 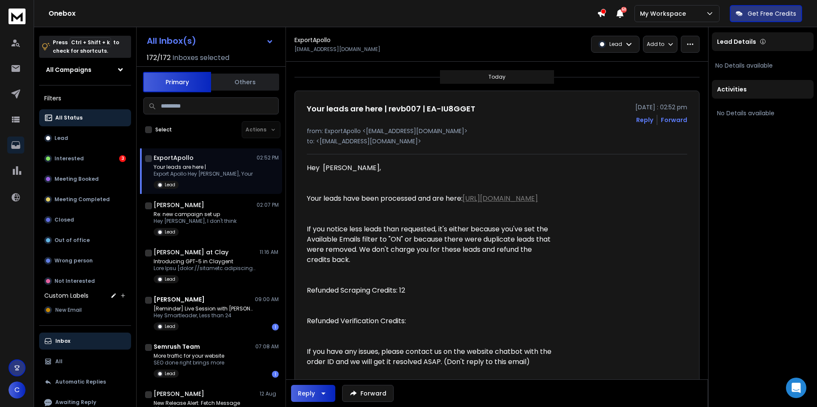 I want to click on h1: All Inbox(s), so click(x=171, y=41).